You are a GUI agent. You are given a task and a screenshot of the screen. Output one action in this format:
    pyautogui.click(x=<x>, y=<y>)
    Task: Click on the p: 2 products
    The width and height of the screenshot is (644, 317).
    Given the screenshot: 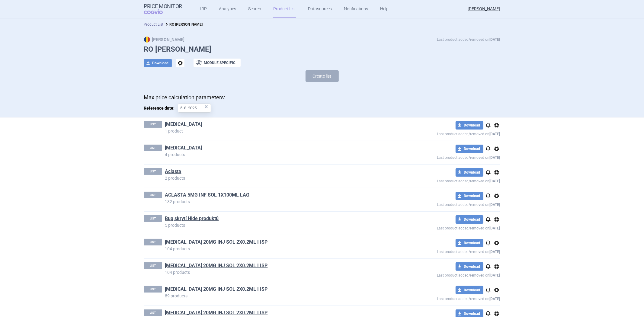 What is the action you would take?
    pyautogui.click(x=279, y=178)
    